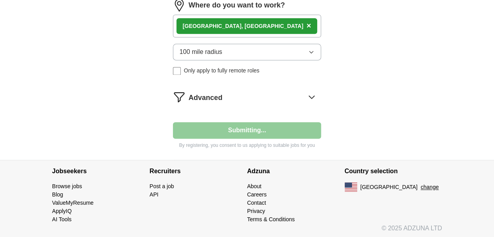  What do you see at coordinates (351, 187) in the screenshot?
I see `img: US flag` at bounding box center [351, 187].